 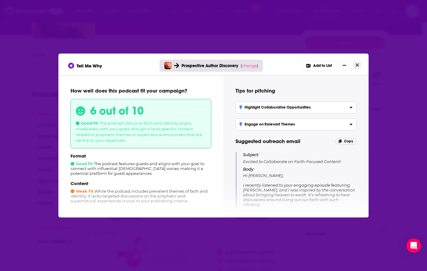 I want to click on span: Tell Me Why, so click(x=89, y=66).